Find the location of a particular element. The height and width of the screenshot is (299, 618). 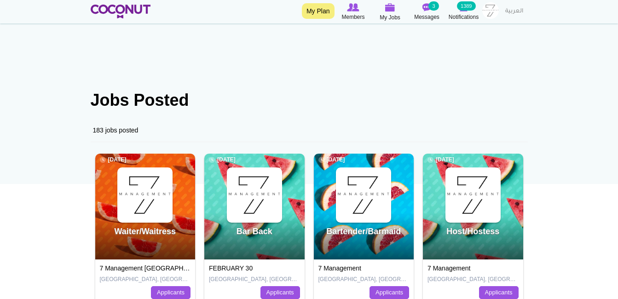

img: My Jobs is located at coordinates (390, 7).